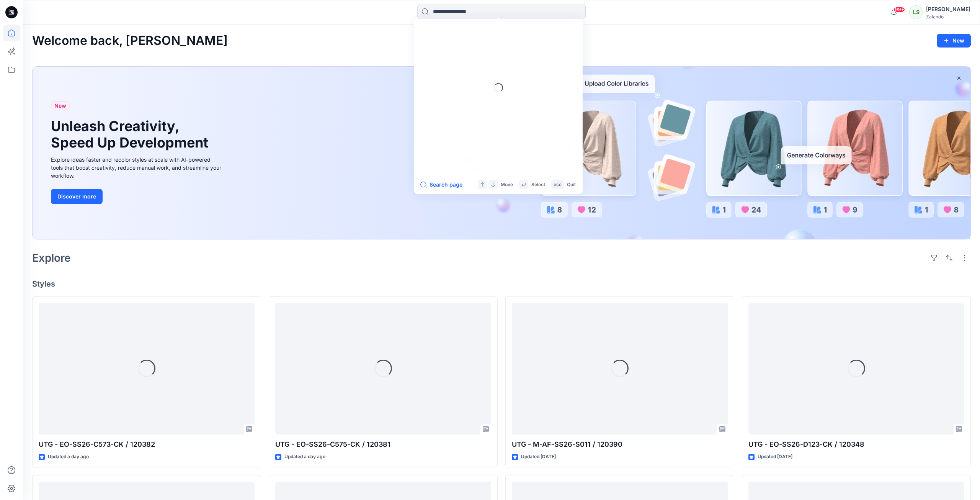 Image resolution: width=980 pixels, height=500 pixels. What do you see at coordinates (132, 134) in the screenshot?
I see `h1: Unleash Creativity, Speed Up Development` at bounding box center [132, 134].